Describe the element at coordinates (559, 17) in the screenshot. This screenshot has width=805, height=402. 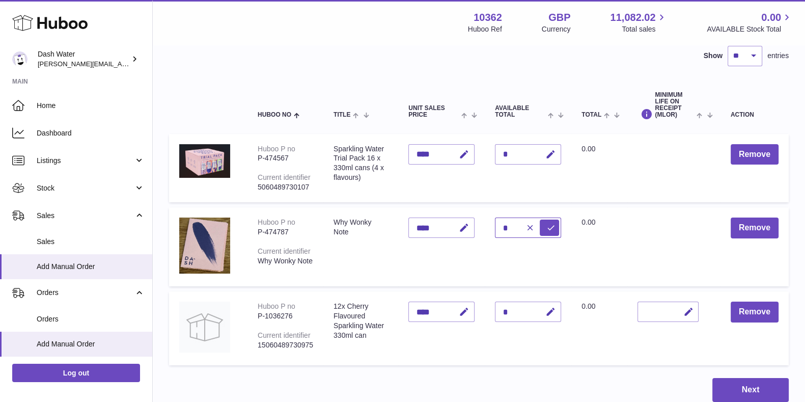
I see `strong: GBP` at that location.